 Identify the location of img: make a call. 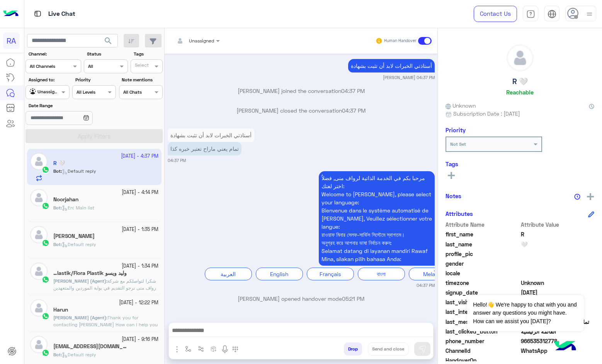
(235, 349).